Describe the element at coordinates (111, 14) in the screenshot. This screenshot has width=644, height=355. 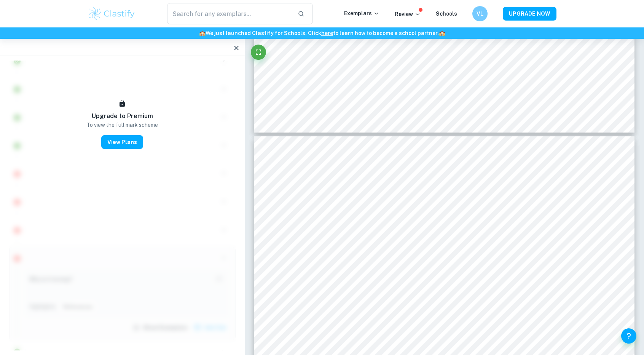
I see `a: Clastify logo` at that location.